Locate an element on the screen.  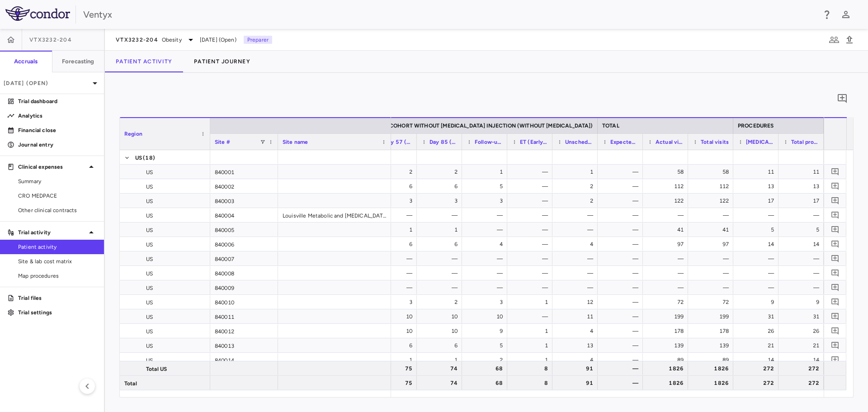
div: 840003 is located at coordinates (244, 201).